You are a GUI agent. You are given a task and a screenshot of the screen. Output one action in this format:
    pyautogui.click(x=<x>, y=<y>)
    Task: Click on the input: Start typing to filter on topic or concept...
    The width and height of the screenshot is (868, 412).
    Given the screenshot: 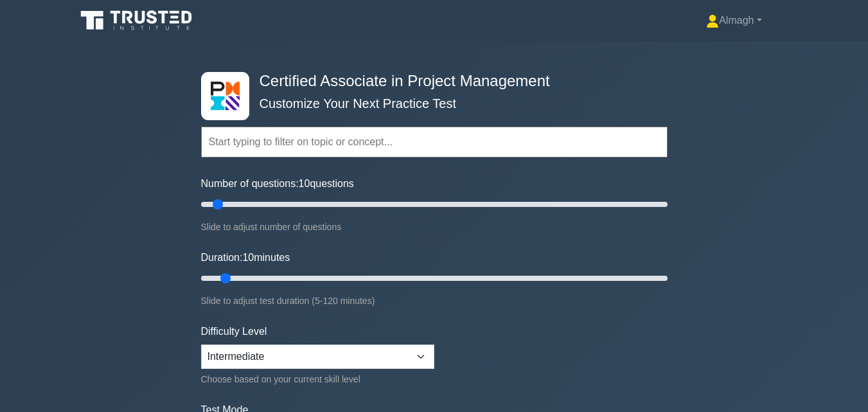 What is the action you would take?
    pyautogui.click(x=434, y=142)
    